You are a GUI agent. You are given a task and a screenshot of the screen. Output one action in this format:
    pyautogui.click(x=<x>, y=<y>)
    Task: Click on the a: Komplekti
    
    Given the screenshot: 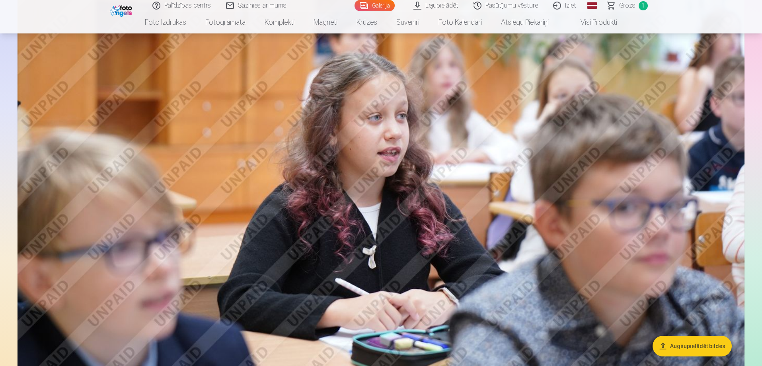 What is the action you would take?
    pyautogui.click(x=279, y=22)
    